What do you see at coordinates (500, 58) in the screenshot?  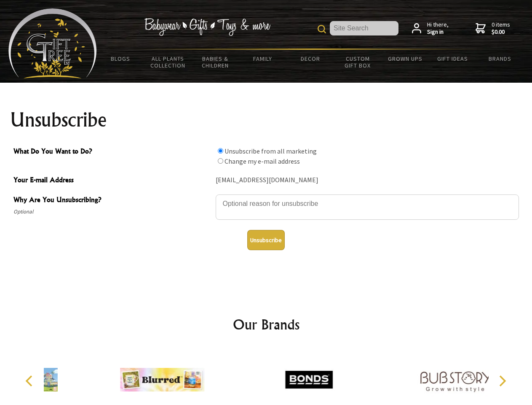 I see `a: Brands` at bounding box center [500, 58].